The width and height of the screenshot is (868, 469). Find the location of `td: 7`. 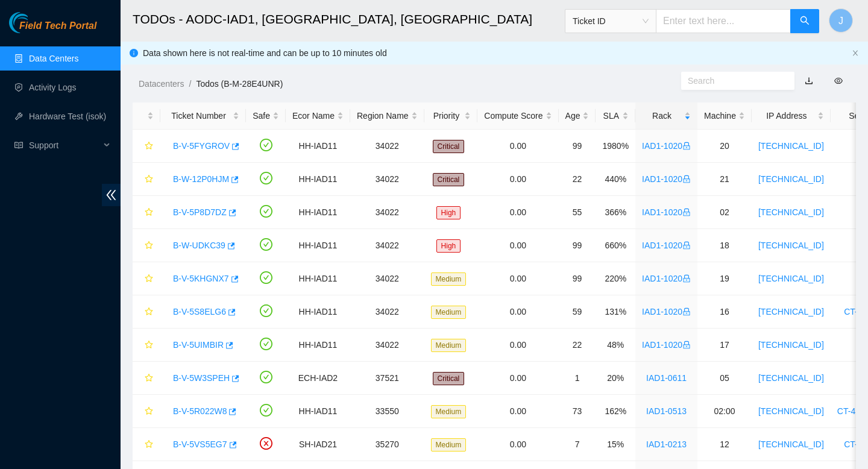

td: 7 is located at coordinates (577, 444).